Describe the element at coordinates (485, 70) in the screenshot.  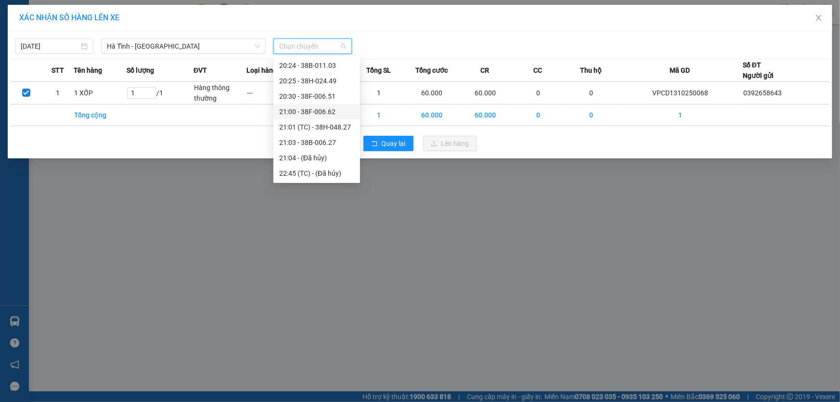
I see `span: CR` at that location.